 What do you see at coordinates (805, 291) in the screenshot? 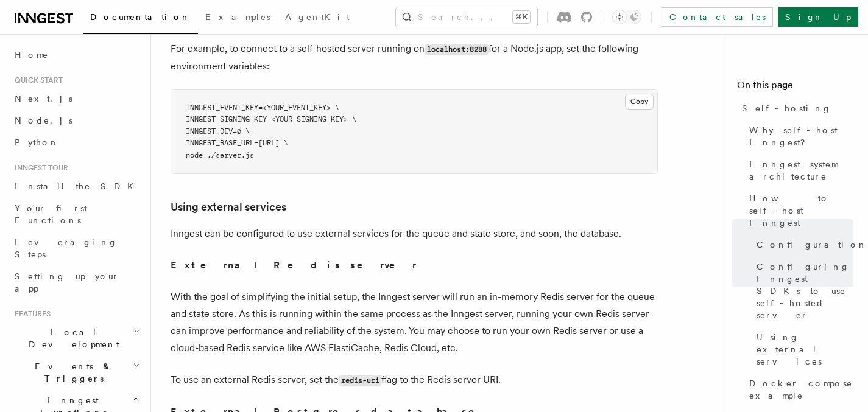
I see `span: Configuring Inngest SDKs to use self-hosted server` at bounding box center [805, 291].